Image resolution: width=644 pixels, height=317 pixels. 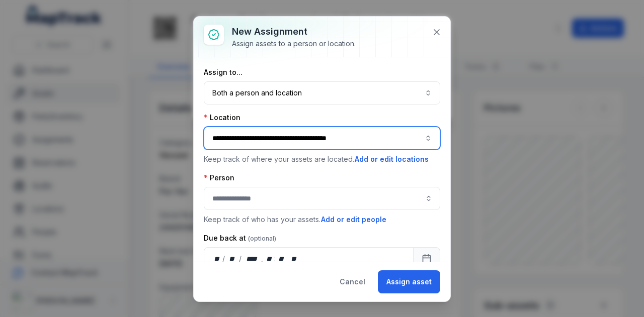 I want to click on div: am/pm,, so click(x=295, y=259).